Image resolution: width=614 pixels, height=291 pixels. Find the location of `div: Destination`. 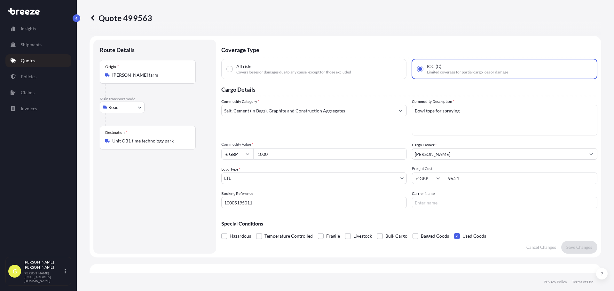

div: Destination is located at coordinates (116, 133).